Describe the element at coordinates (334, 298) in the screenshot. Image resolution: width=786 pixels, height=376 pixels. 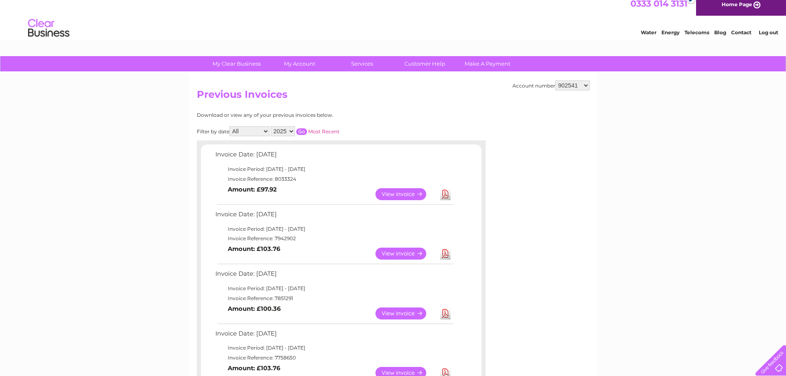
I see `td: Invoice Reference: 7851291` at that location.